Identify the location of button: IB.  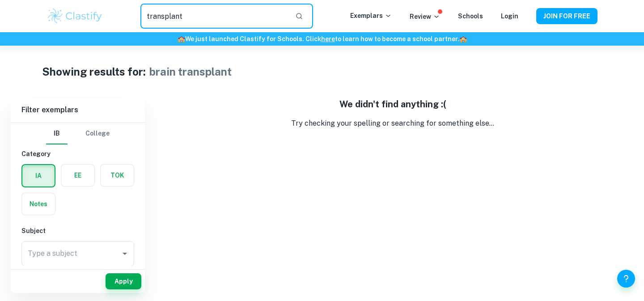
(57, 134).